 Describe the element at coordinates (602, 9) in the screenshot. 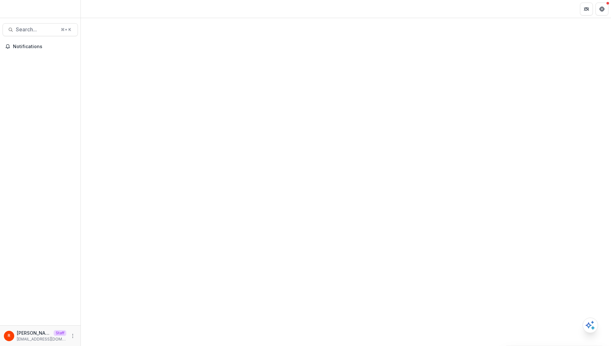

I see `button: Get Help` at that location.